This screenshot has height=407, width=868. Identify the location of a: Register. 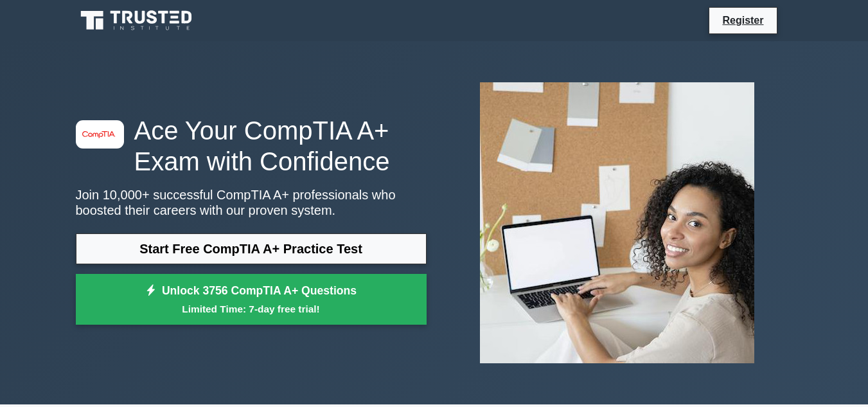
(743, 20).